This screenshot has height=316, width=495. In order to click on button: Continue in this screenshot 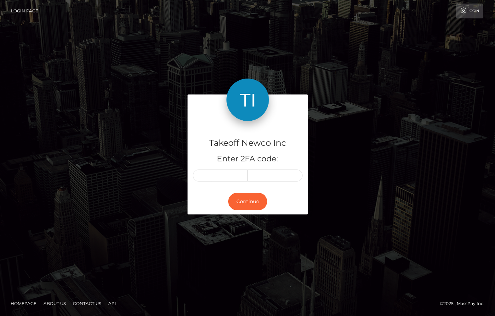, I will do `click(248, 201)`.